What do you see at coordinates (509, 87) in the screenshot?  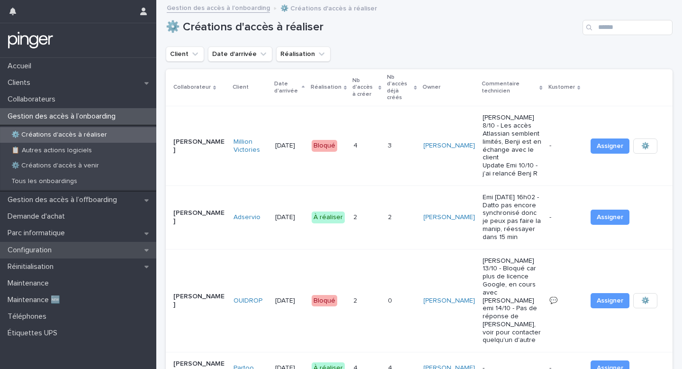 I see `p: Commentaire technicien` at bounding box center [509, 87].